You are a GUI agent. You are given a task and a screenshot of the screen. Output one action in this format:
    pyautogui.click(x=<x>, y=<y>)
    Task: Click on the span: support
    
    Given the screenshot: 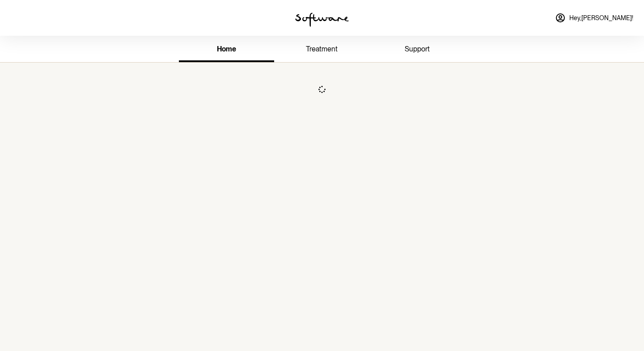 What is the action you would take?
    pyautogui.click(x=417, y=48)
    